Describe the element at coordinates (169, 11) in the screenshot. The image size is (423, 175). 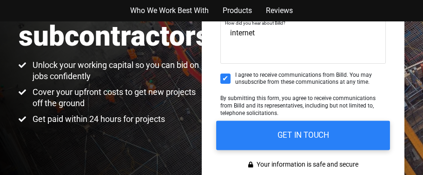
I see `a: Who We Work Best With` at that location.